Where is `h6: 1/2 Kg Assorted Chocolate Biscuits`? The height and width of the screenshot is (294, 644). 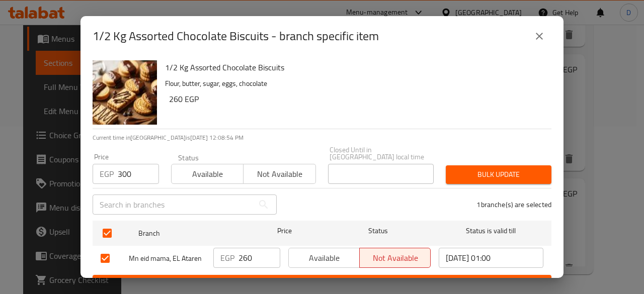 h6: 1/2 Kg Assorted Chocolate Biscuits is located at coordinates (354, 67).